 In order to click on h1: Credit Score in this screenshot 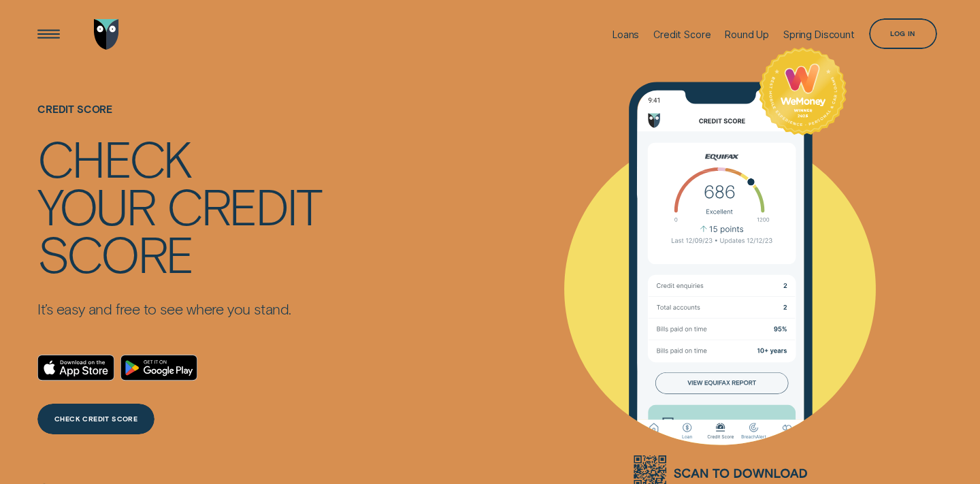, I will do `click(178, 119)`.